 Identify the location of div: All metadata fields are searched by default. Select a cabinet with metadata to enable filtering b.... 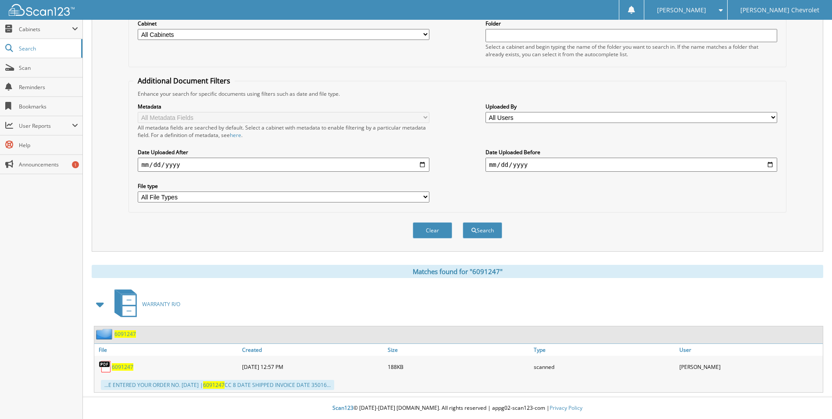
(283, 131).